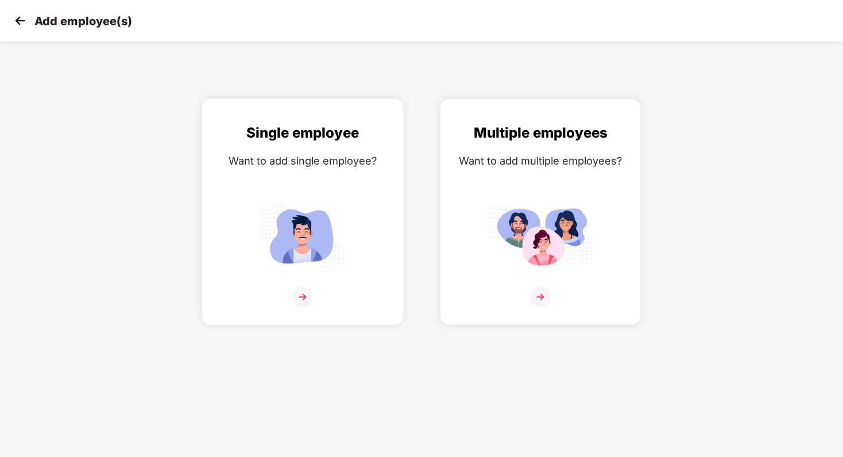  What do you see at coordinates (303, 133) in the screenshot?
I see `div: Single employee` at bounding box center [303, 133].